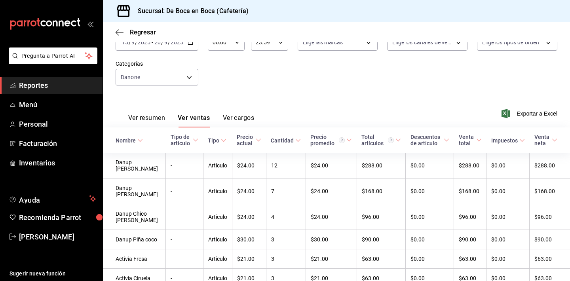 This screenshot has width=570, height=281. I want to click on td: Activia Fresa, so click(134, 259).